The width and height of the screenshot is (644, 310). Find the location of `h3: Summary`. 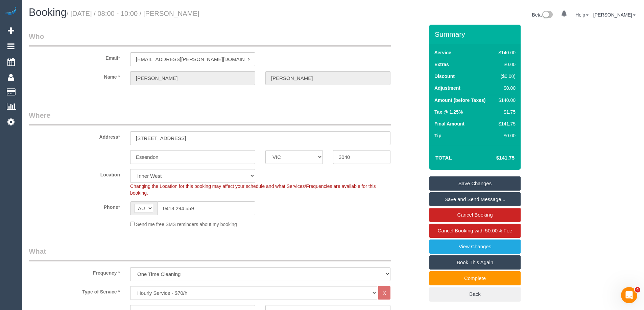

h3: Summary is located at coordinates (476, 34).